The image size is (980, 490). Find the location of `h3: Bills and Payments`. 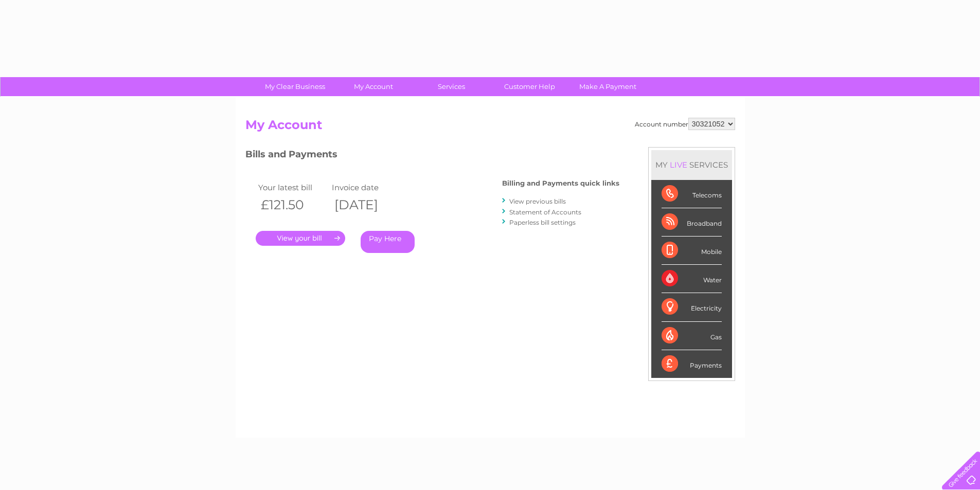

h3: Bills and Payments is located at coordinates (432, 156).